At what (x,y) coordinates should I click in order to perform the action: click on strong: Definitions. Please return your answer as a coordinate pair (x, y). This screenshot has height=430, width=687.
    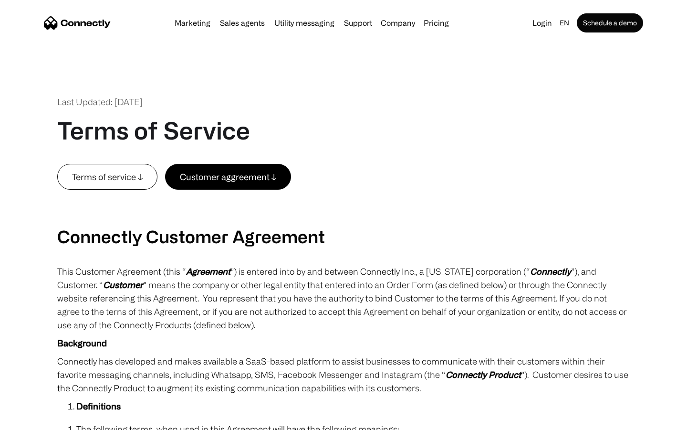
    Looking at the image, I should click on (98, 406).